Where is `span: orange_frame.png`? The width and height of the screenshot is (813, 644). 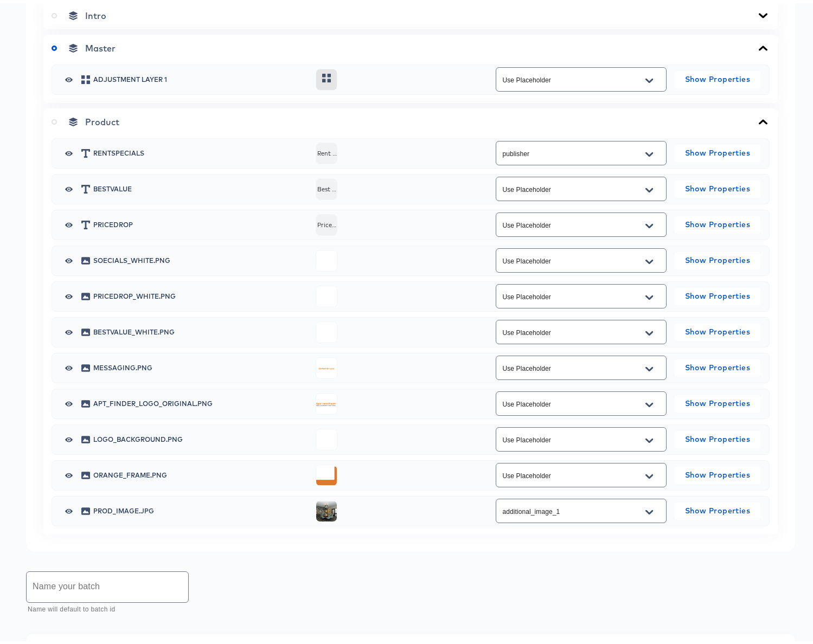 span: orange_frame.png is located at coordinates (201, 472).